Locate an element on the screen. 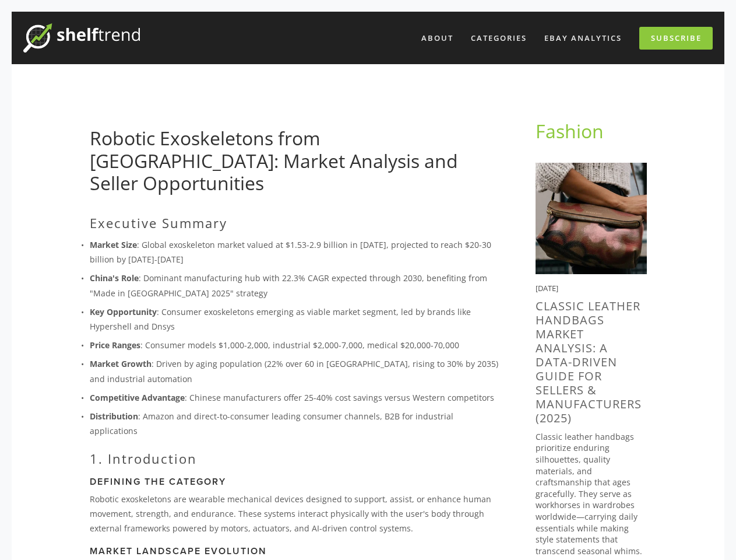 This screenshot has width=736, height=560. h3: Market Landscape Evolution is located at coordinates (294, 550).